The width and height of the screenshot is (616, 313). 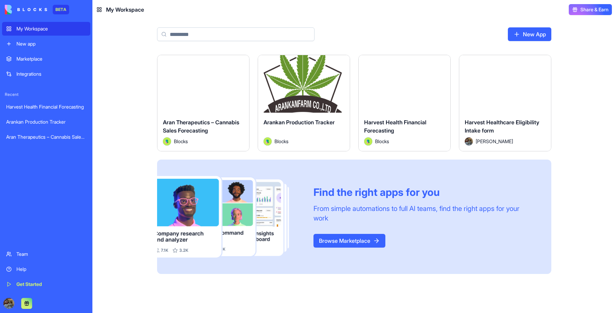 What do you see at coordinates (424, 213) in the screenshot?
I see `div: From simple automations to full AI teams, find the right apps for your work` at bounding box center [424, 213].